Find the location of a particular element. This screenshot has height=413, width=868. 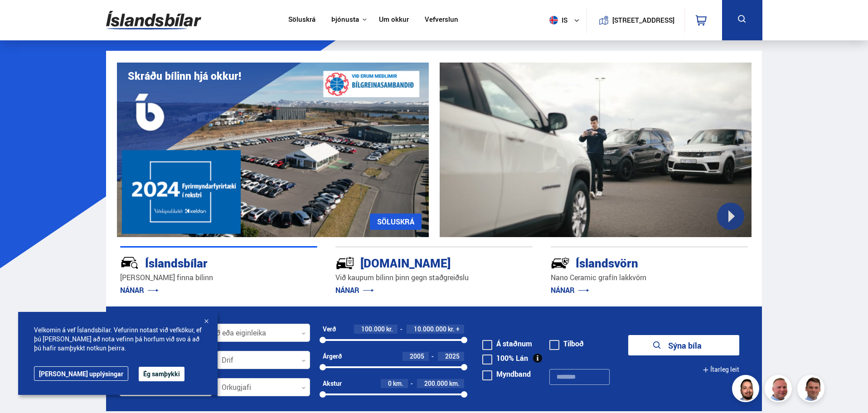

div: Árgerð is located at coordinates (332, 356).